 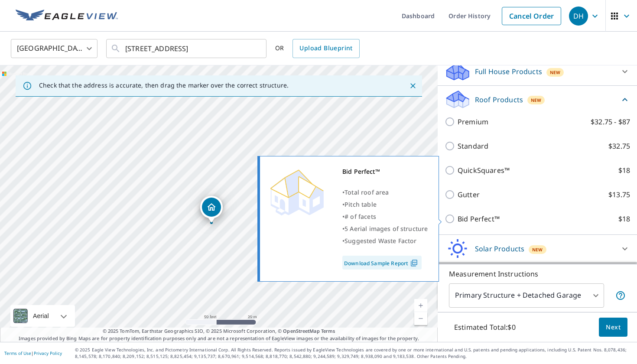 I want to click on span: Pitch table, so click(x=360, y=204).